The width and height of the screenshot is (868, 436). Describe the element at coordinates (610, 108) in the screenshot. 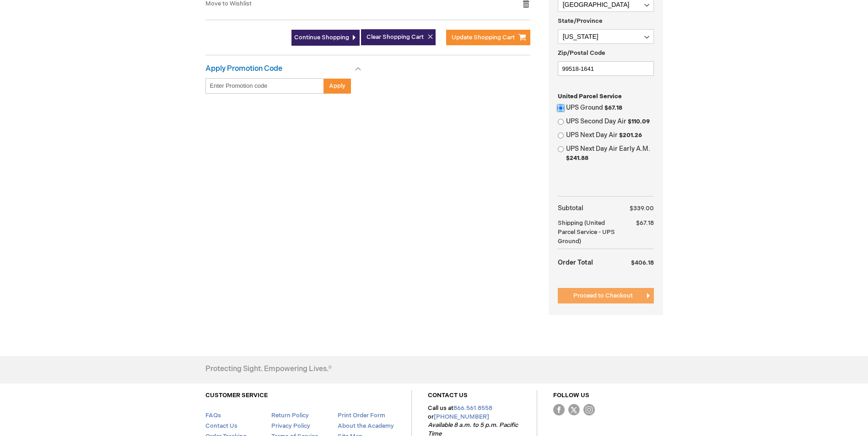

I see `label: UPS Ground` at that location.